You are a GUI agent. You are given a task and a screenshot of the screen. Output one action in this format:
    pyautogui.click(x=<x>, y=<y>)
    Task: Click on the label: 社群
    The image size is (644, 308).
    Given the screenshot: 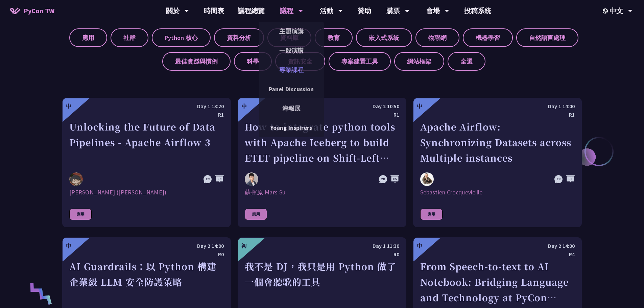 What is the action you would take?
    pyautogui.click(x=129, y=37)
    